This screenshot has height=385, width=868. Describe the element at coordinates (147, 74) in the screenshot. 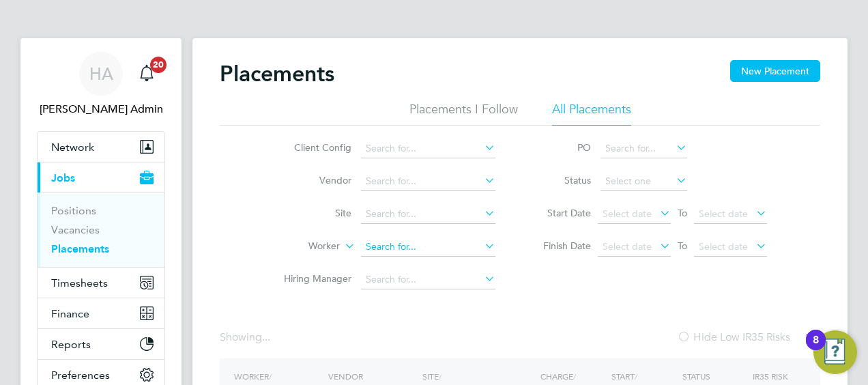

I see `a: 20` at that location.